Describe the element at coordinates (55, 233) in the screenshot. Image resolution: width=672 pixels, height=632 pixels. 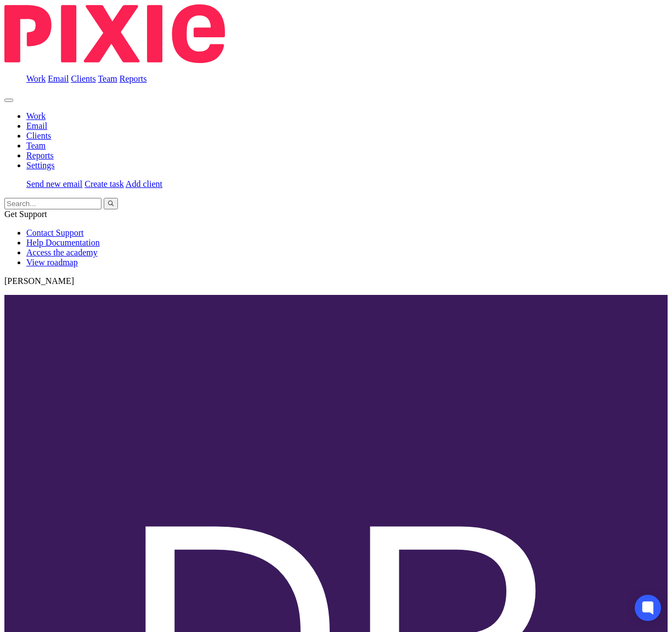
I see `a: Contact Support` at that location.